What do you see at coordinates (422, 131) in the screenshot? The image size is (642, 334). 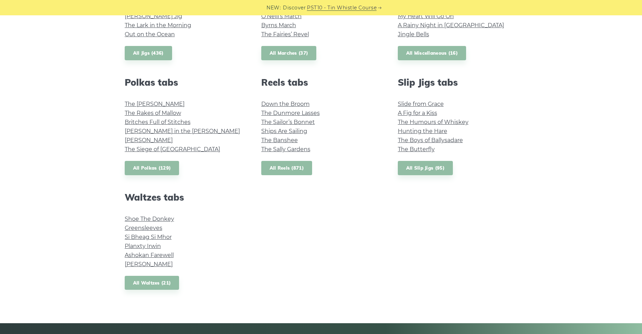 I see `a: Hunting the Hare` at bounding box center [422, 131].